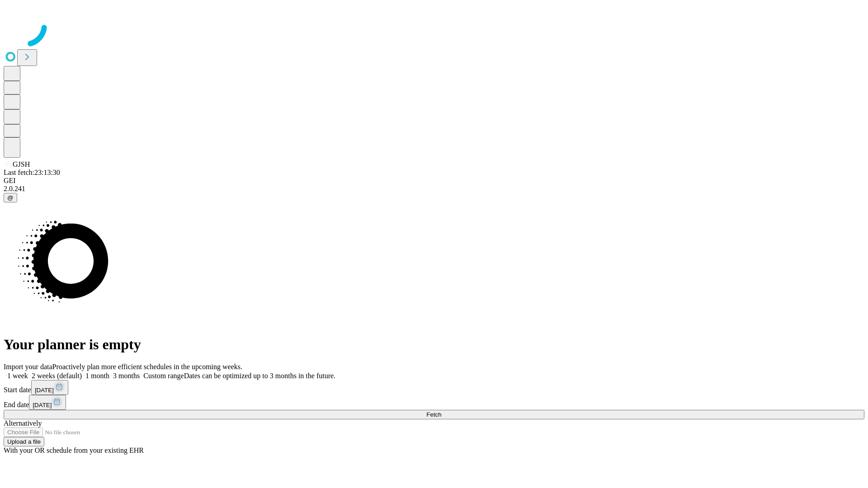  Describe the element at coordinates (163, 375) in the screenshot. I see `span: Custom range` at that location.